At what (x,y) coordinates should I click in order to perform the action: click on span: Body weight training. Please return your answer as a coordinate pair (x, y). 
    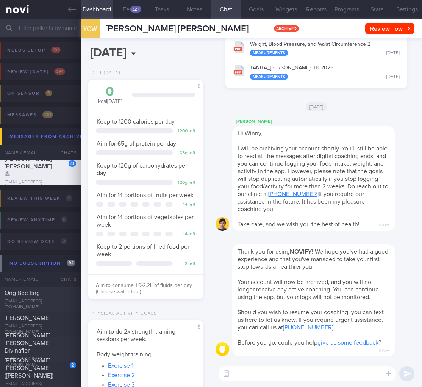
    Looking at the image, I should click on (124, 354).